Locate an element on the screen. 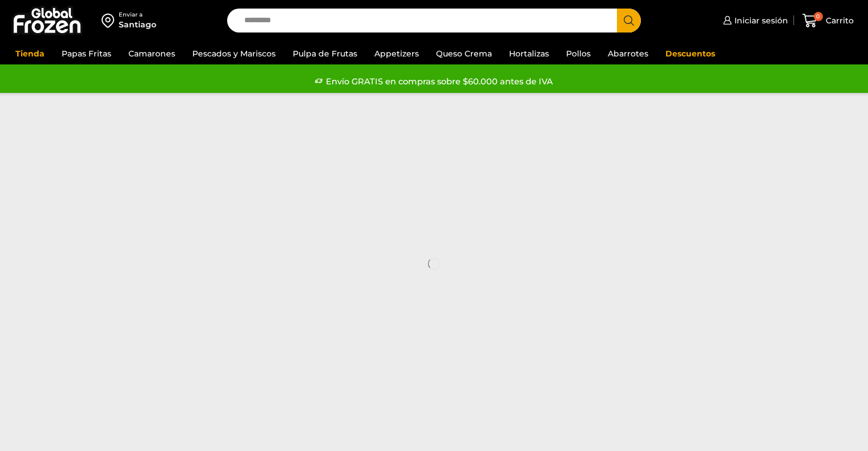  a: Pollos is located at coordinates (578, 54).